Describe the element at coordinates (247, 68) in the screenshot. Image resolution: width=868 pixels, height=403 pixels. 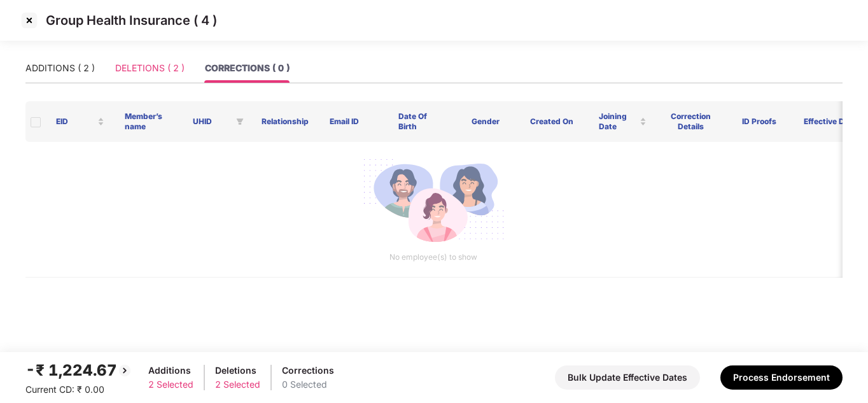
I see `div: CORRECTIONS ( 0 )` at that location.